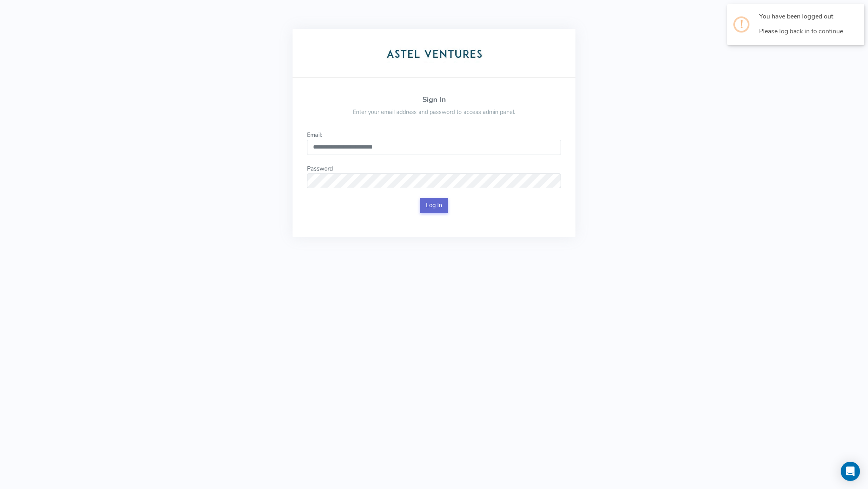  What do you see at coordinates (434, 100) in the screenshot?
I see `h4: Sign In` at bounding box center [434, 100].